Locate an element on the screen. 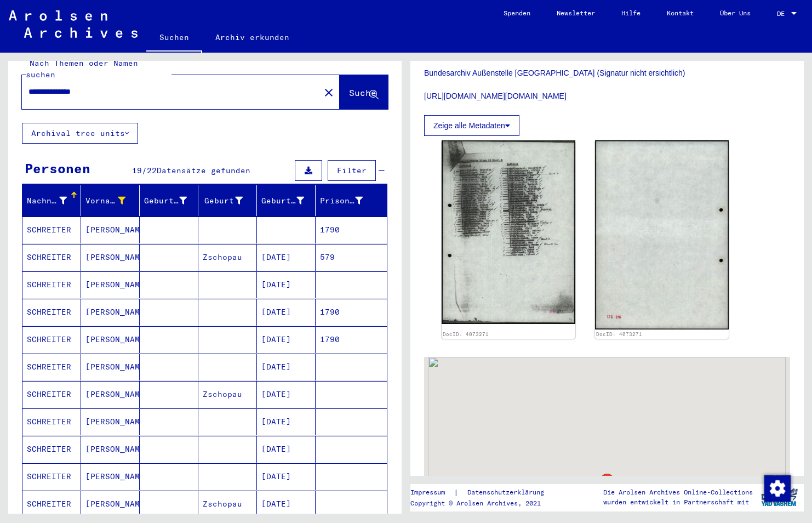  p: wurden entwickelt in Partnerschaft mit is located at coordinates (678, 502).